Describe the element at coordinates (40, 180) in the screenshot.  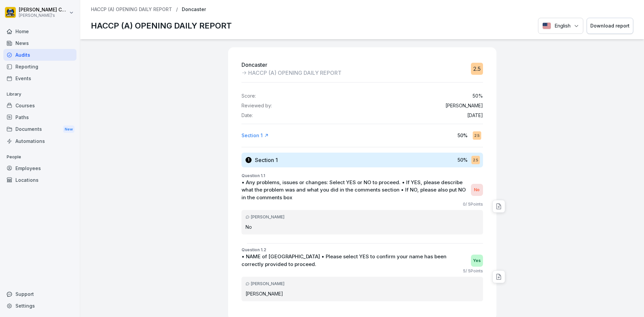
I see `div: Locations` at that location.